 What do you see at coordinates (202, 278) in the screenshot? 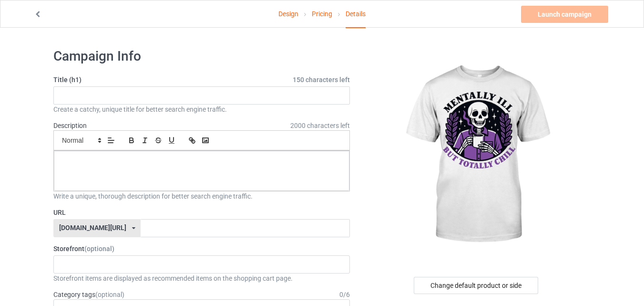
I see `div: Storefront items are displayed as recommended items on the shopping cart page.` at bounding box center [202, 278].